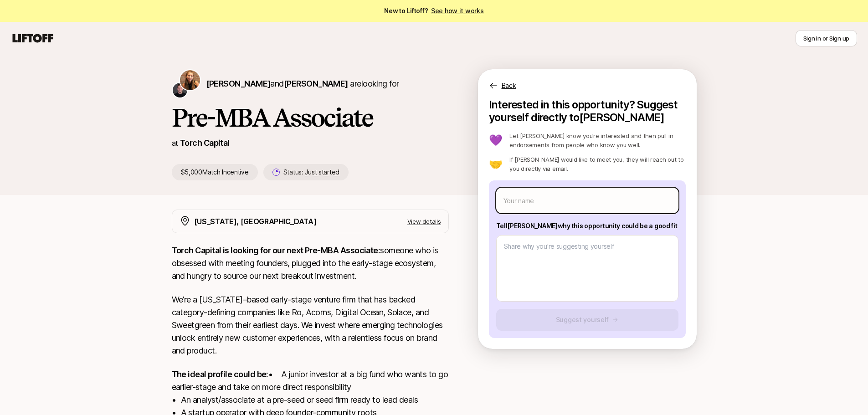 The height and width of the screenshot is (415, 868). I want to click on span: and, so click(309, 83).